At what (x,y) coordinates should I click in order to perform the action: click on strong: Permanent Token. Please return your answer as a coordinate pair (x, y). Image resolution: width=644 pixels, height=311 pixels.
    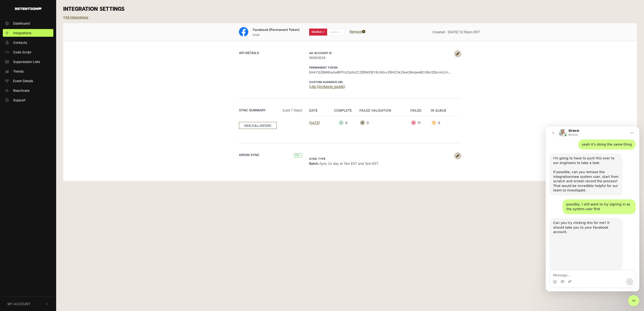
    Looking at the image, I should click on (323, 67).